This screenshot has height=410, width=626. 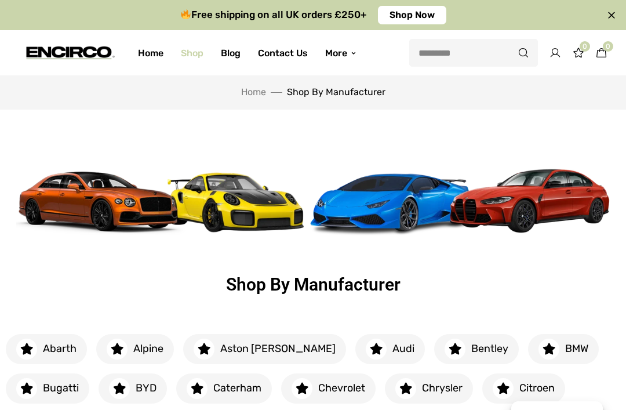 What do you see at coordinates (51, 349) in the screenshot?
I see `a: Abarth` at bounding box center [51, 349].